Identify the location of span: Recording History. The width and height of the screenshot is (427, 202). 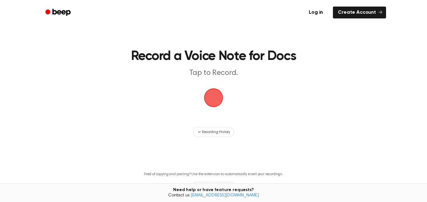
(216, 132).